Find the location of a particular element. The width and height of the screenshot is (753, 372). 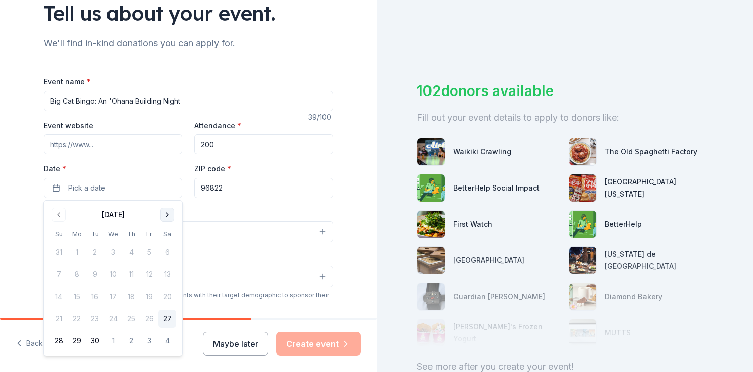

label: Event website is located at coordinates (68, 126).